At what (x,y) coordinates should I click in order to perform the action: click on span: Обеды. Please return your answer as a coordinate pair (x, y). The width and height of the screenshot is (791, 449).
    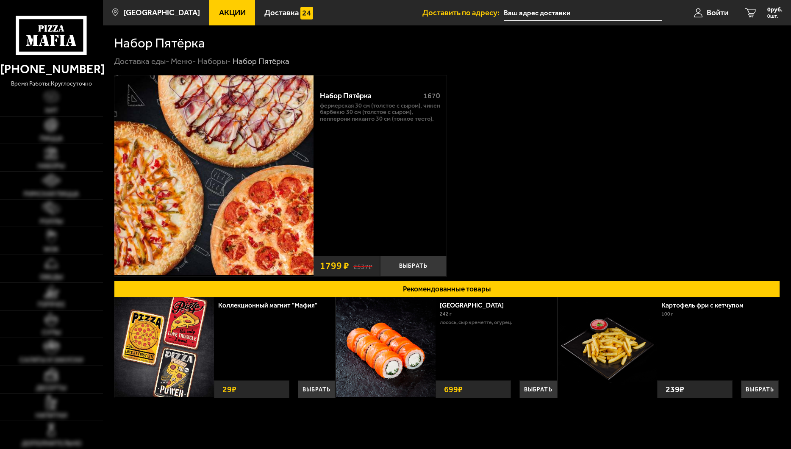
    Looking at the image, I should click on (51, 277).